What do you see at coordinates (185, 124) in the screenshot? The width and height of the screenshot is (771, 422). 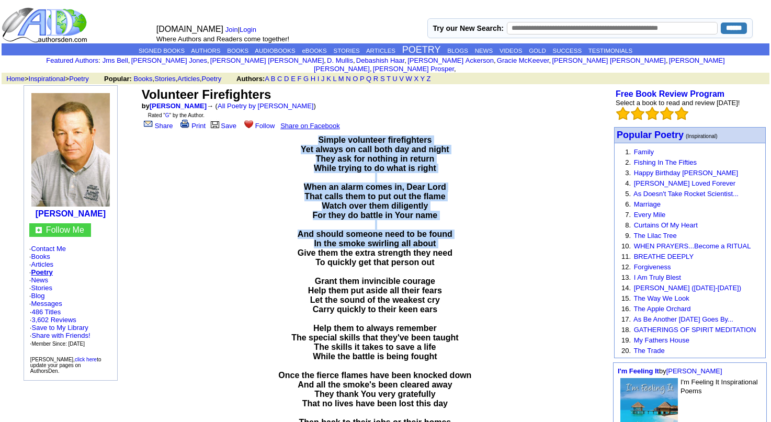 I see `img: print.gif` at bounding box center [185, 124].